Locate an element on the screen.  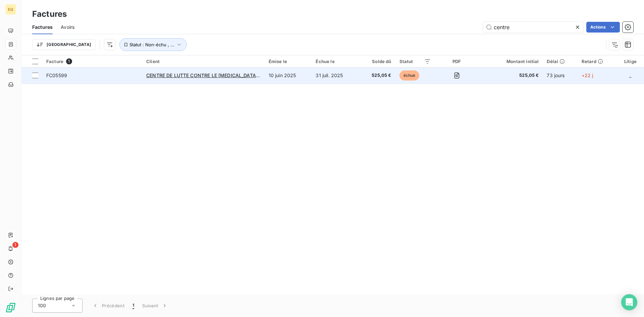
button: Statut : Non-échu , ... is located at coordinates (153, 44).